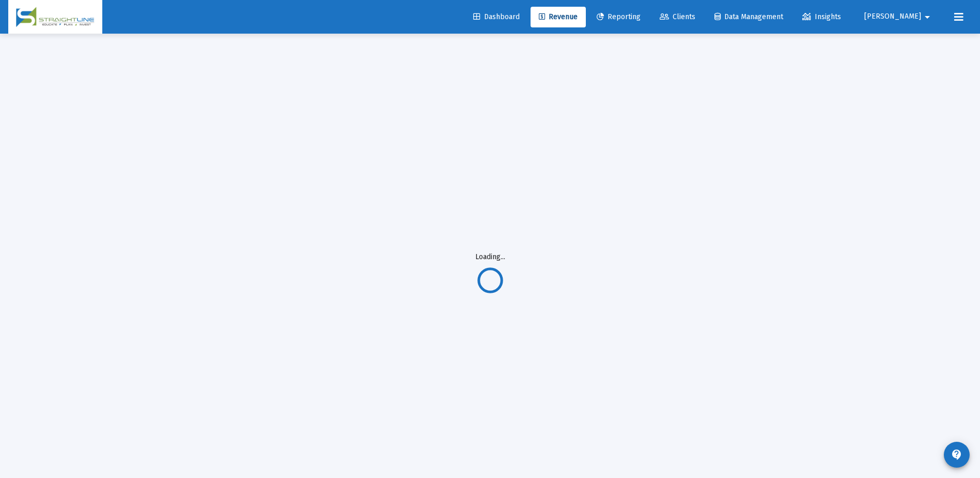 The height and width of the screenshot is (478, 980). I want to click on a: Revenue, so click(558, 17).